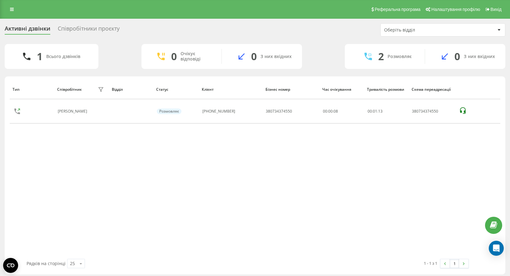 Image resolution: width=510 pixels, height=276 pixels. What do you see at coordinates (131, 90) in the screenshot?
I see `div: Відділ` at bounding box center [131, 90].